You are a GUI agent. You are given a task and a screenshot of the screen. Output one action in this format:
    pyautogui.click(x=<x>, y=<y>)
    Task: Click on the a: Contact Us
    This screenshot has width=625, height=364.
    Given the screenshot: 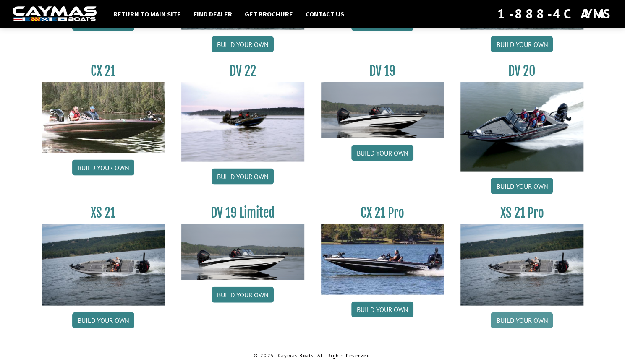 What is the action you would take?
    pyautogui.click(x=325, y=14)
    